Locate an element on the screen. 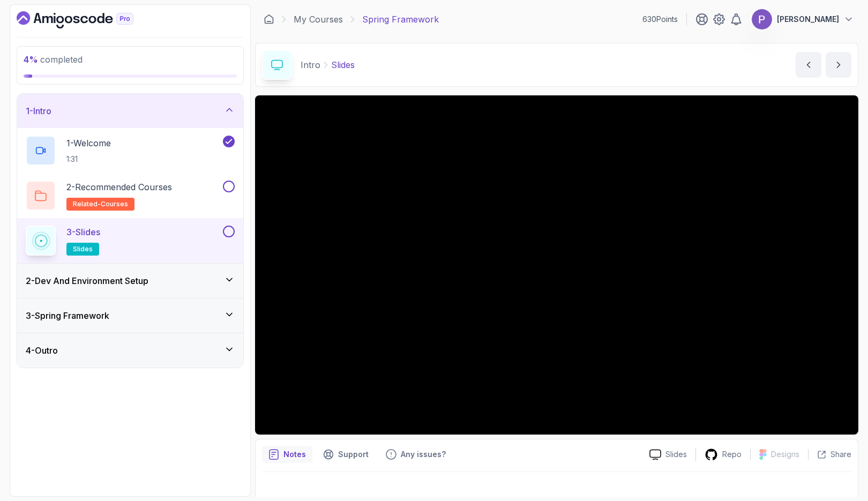 Image resolution: width=868 pixels, height=501 pixels. button: previous content is located at coordinates (808, 65).